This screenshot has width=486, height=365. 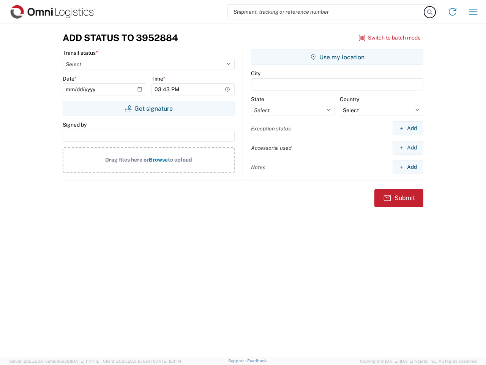 What do you see at coordinates (127, 159) in the screenshot?
I see `span: Drag files here or` at bounding box center [127, 159].